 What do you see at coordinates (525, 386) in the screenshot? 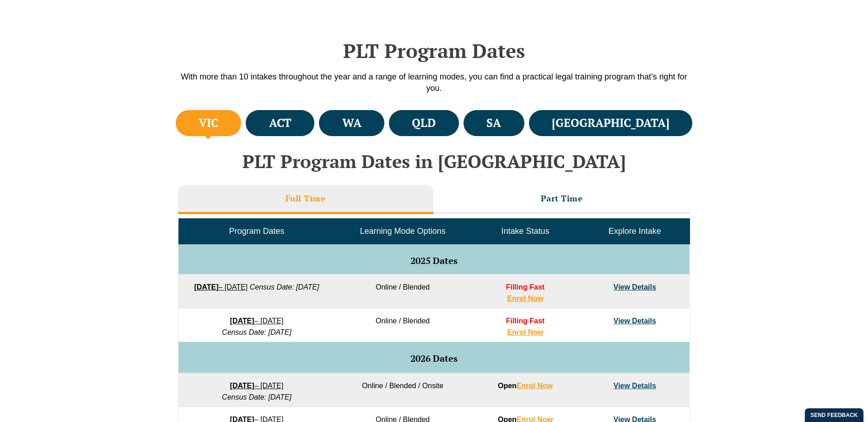
I see `strong: Open` at bounding box center [525, 386].